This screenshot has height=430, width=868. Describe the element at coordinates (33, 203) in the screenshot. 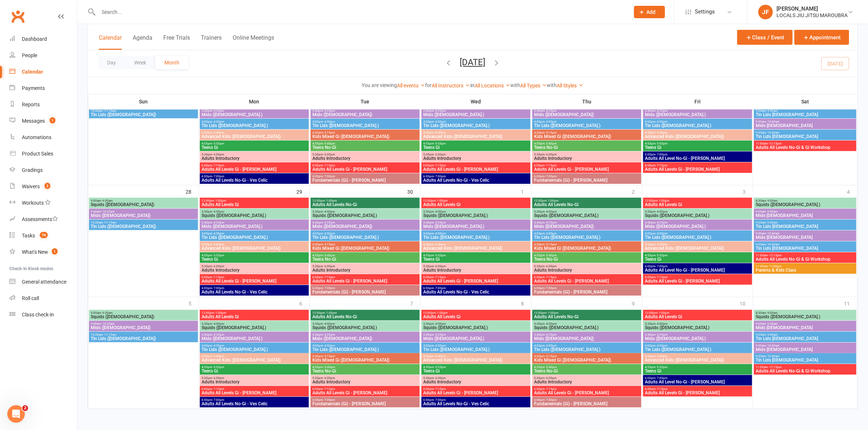

I see `div: Workouts` at that location.